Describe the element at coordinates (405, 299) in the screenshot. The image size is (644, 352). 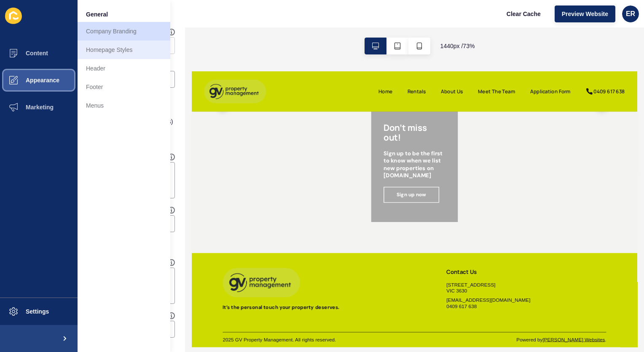
I see `p: VIC 3630` at that location.